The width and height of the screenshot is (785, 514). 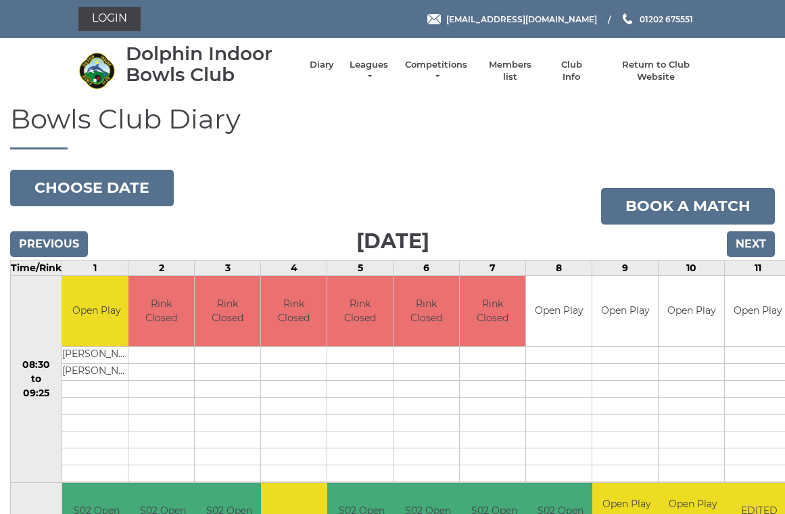 What do you see at coordinates (95, 268) in the screenshot?
I see `td: 1` at bounding box center [95, 268].